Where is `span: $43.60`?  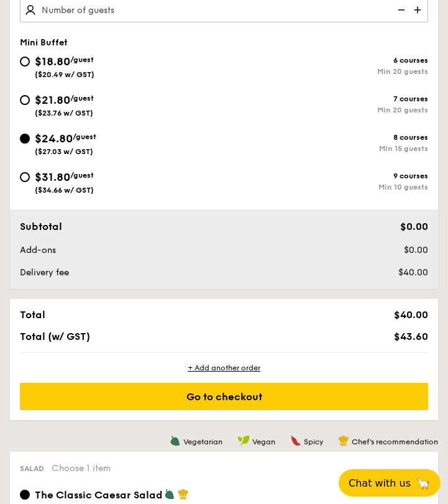
span: $43.60 is located at coordinates (411, 336).